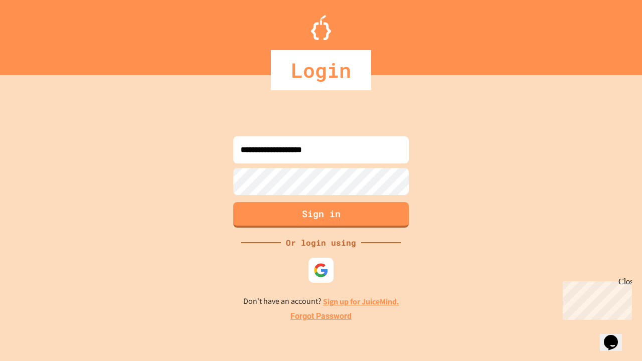  I want to click on img: Logo.svg, so click(321, 28).